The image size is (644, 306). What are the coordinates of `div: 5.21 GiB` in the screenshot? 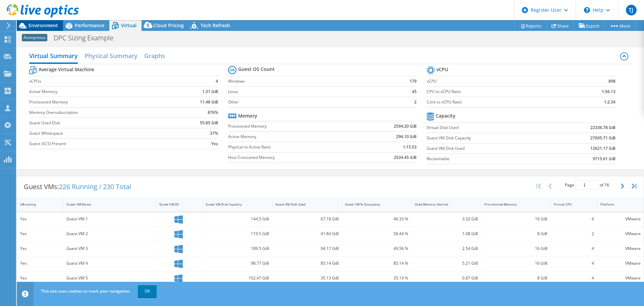 It's located at (446, 263).